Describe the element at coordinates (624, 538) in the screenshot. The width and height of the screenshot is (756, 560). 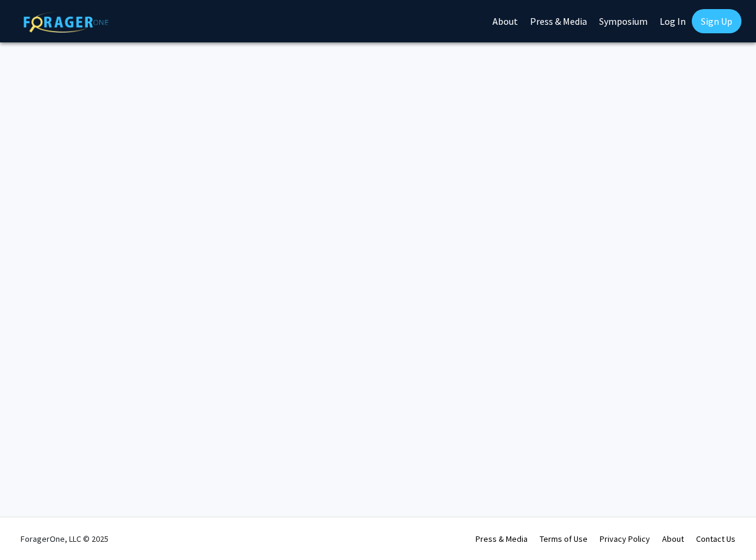
I see `a: Privacy Policy` at that location.